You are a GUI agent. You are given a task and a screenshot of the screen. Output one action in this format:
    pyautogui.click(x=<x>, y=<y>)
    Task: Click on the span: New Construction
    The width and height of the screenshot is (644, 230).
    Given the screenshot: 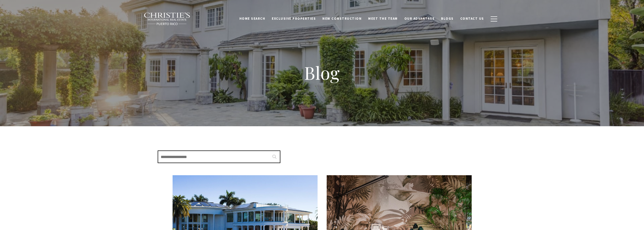 What is the action you would take?
    pyautogui.click(x=342, y=18)
    